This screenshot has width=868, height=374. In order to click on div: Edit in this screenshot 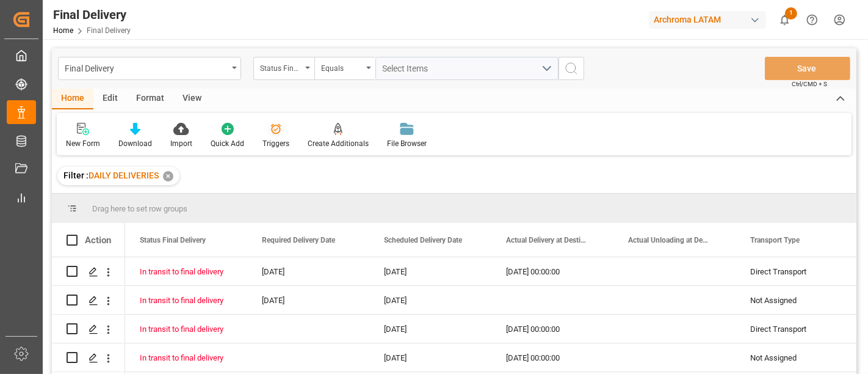, I will do `click(110, 99)`.